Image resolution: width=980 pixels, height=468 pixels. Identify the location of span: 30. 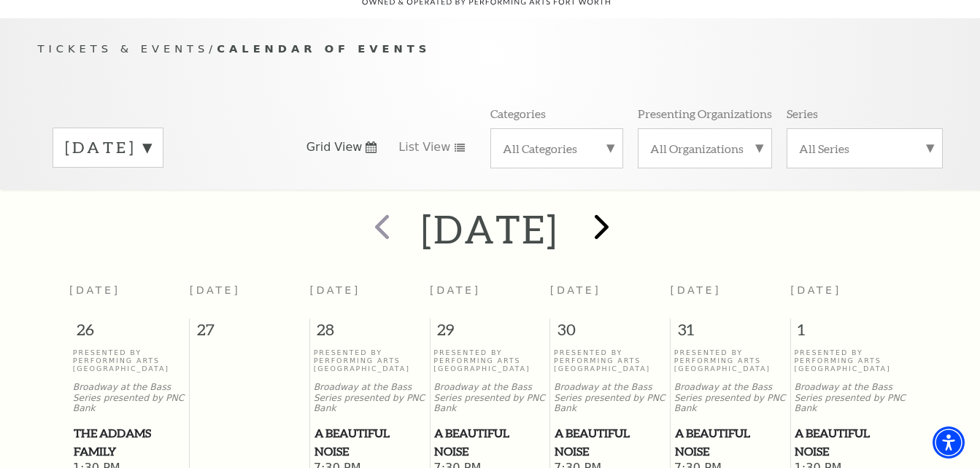
(610, 333).